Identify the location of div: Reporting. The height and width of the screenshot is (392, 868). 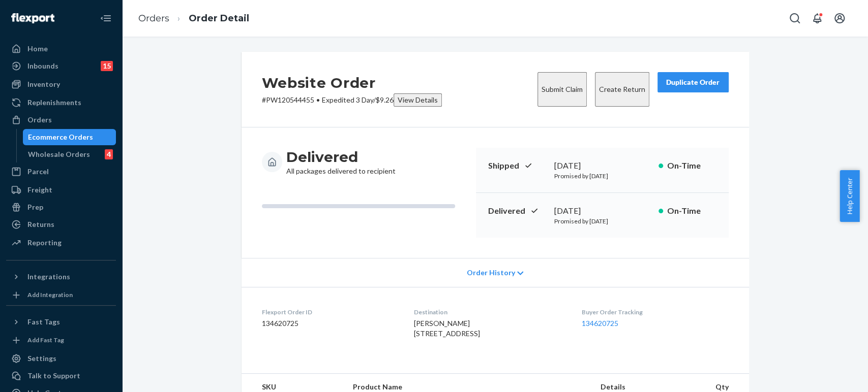
(44, 243).